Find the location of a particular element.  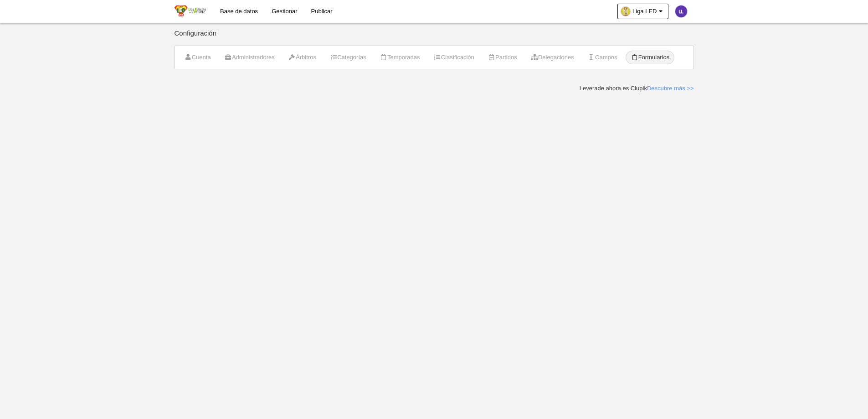

div: Configuración is located at coordinates (434, 38).